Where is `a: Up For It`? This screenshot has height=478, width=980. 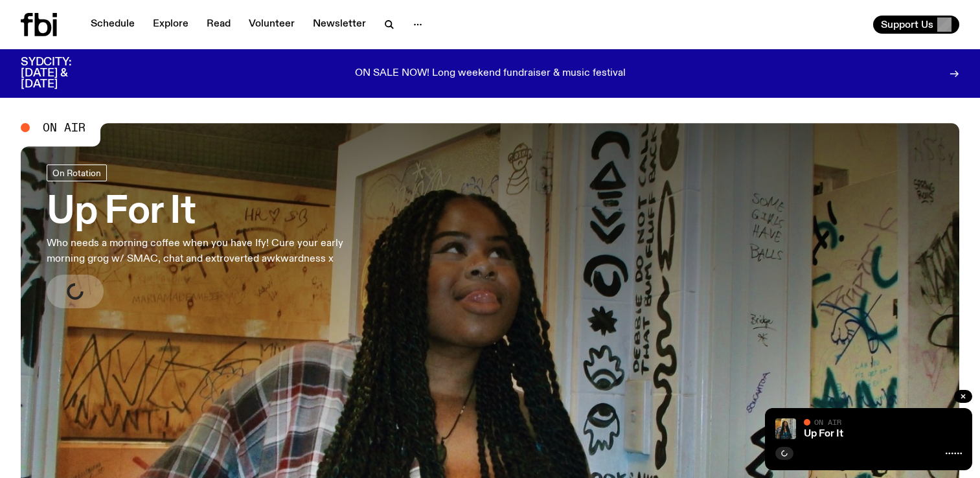 a: Up For It is located at coordinates (824, 434).